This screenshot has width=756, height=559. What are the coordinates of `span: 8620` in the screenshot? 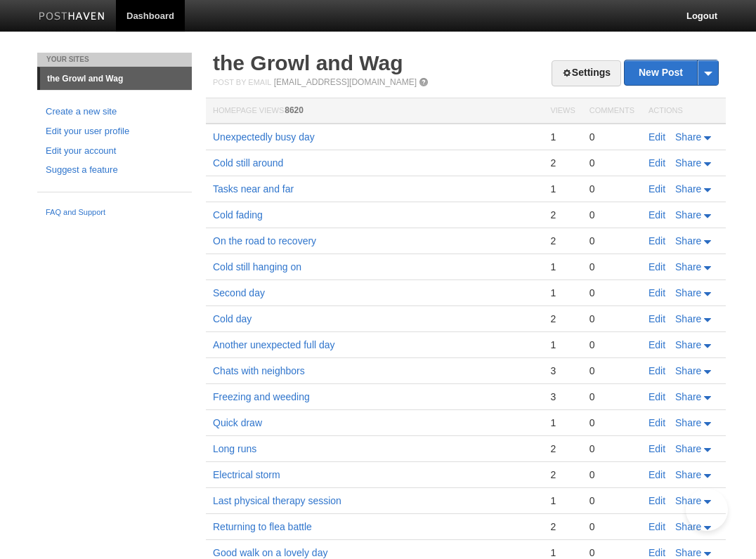 It's located at (294, 110).